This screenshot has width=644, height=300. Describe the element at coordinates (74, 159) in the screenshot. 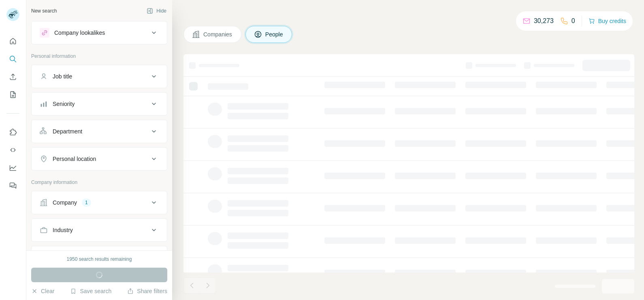

I see `div: Personal location` at that location.